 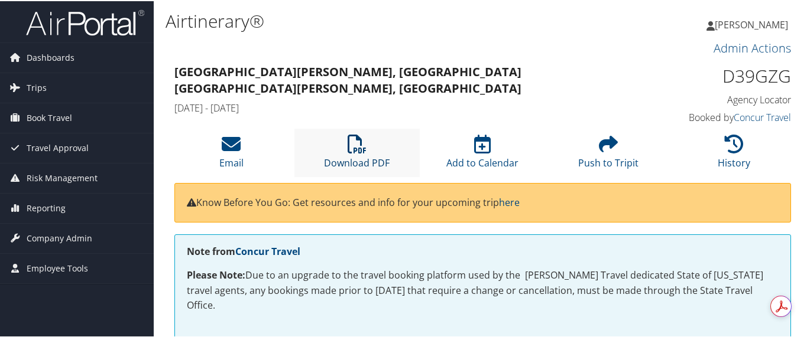 I want to click on span: Book Travel, so click(x=49, y=117).